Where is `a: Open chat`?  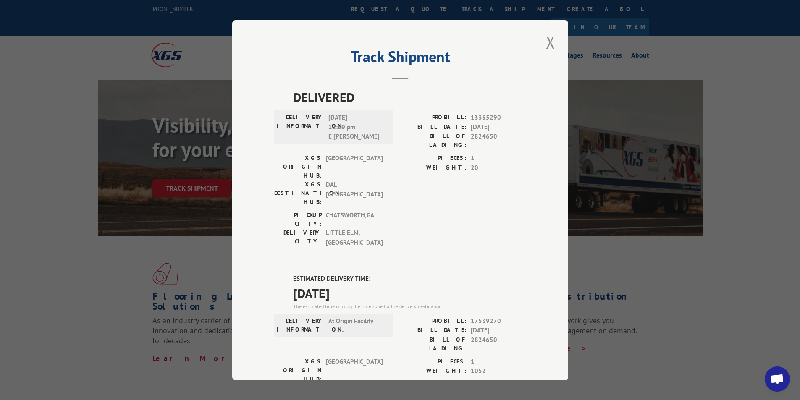
a: Open chat is located at coordinates (777, 379).